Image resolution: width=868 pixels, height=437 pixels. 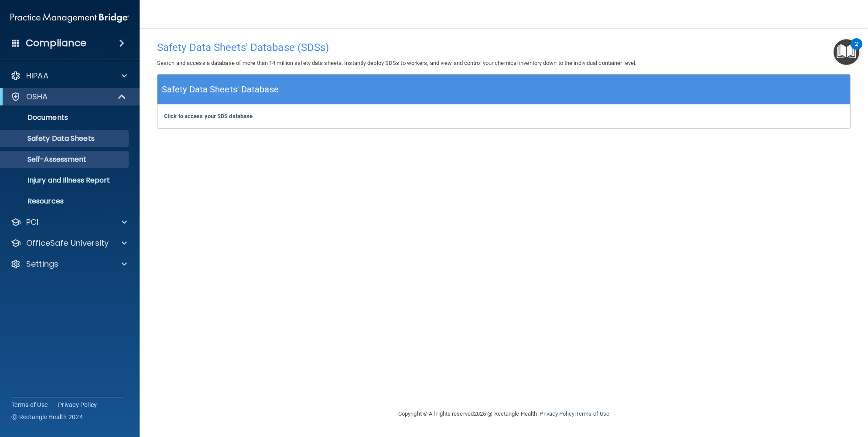 I want to click on a: Click to access your SDS database, so click(x=208, y=116).